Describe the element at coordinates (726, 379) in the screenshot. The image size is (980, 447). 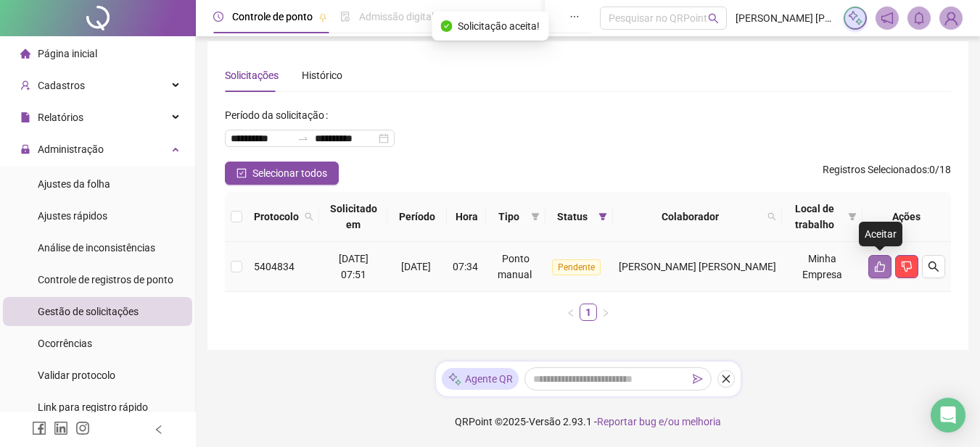
I see `span: close` at that location.